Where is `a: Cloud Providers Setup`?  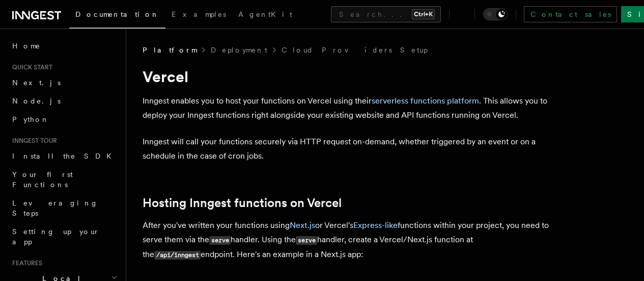 a: Cloud Providers Setup is located at coordinates (354, 50).